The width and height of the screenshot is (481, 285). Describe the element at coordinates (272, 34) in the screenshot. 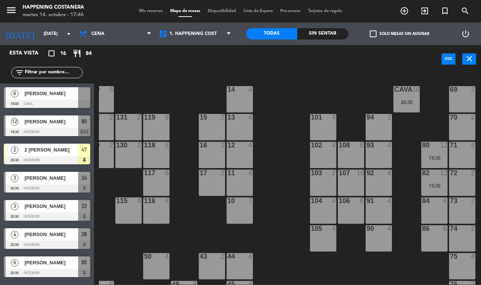

I see `div: Todas` at that location.